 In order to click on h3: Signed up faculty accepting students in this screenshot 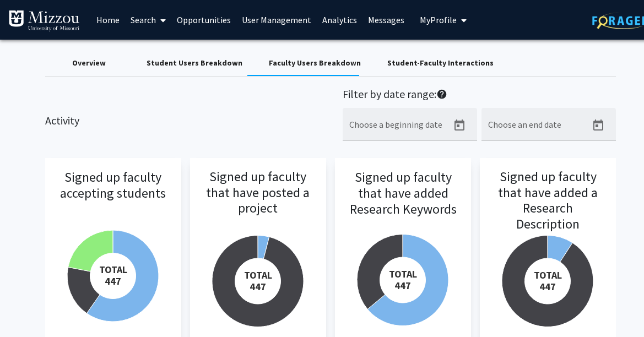, I will do `click(113, 201)`.